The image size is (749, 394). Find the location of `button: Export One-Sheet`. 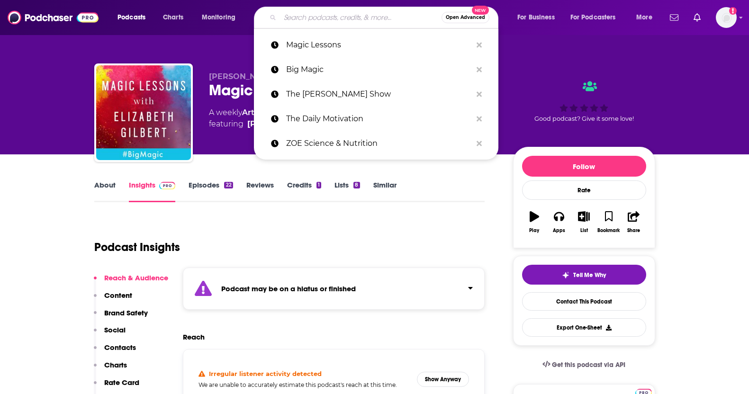

button: Export One-Sheet is located at coordinates (584, 327).